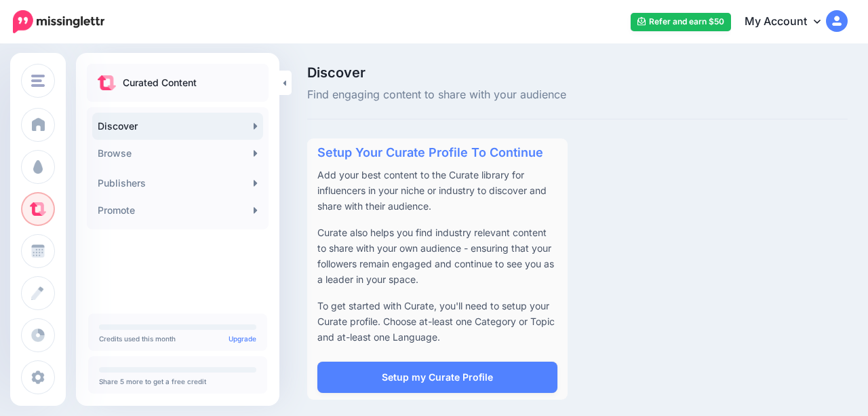 This screenshot has height=416, width=868. I want to click on p: To get started with Curate, you'll need to setup your Curate profile. Choose at-least one Categor..., so click(437, 321).